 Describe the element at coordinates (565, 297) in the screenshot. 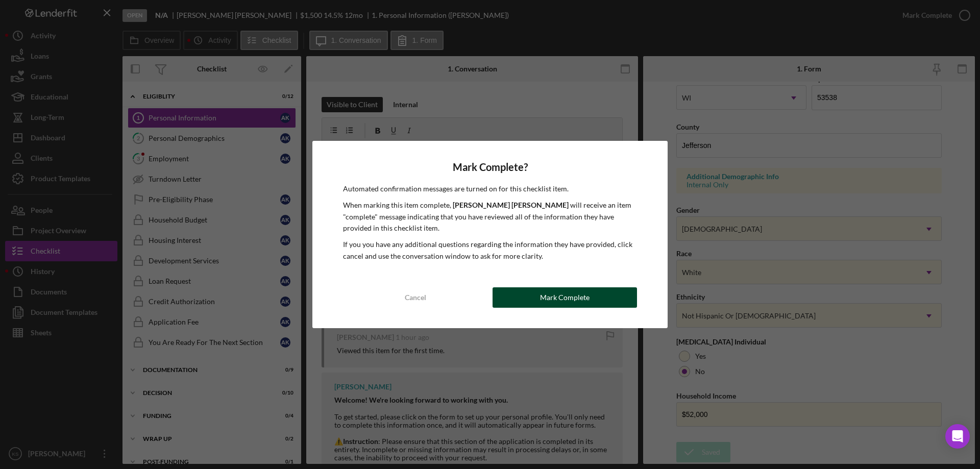

I see `button: Mark Complete` at that location.